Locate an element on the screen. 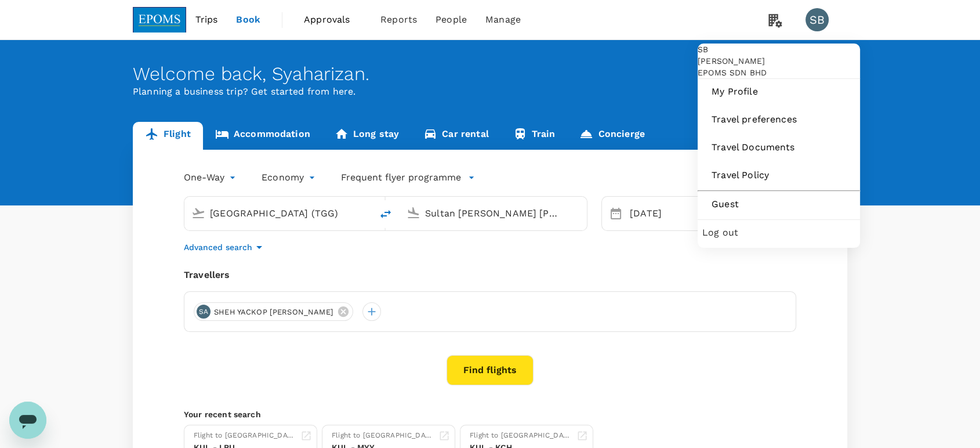  p: Your recent search is located at coordinates (490, 415).